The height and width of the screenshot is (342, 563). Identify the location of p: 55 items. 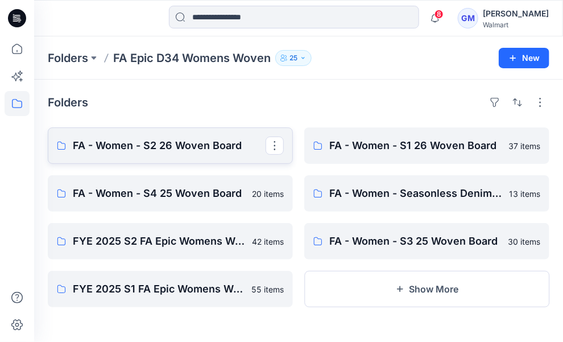
(267, 289).